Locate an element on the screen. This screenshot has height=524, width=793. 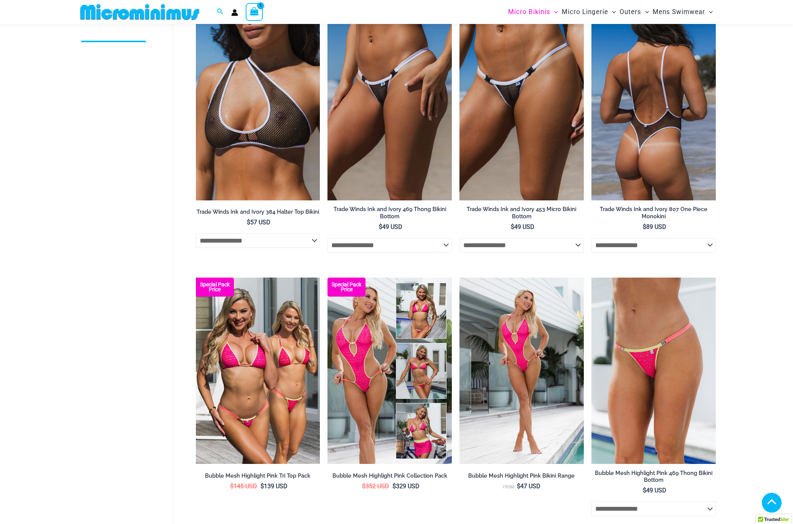
a: Trade Winds Ink and Ivory 384 Halter Top Bikini is located at coordinates (258, 213).